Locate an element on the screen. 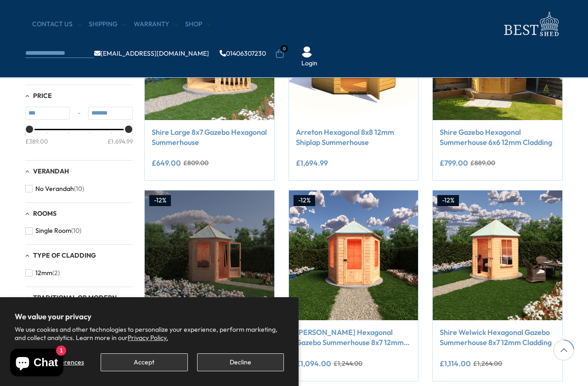 The height and width of the screenshot is (386, 588). a: Warranty is located at coordinates (156, 24).